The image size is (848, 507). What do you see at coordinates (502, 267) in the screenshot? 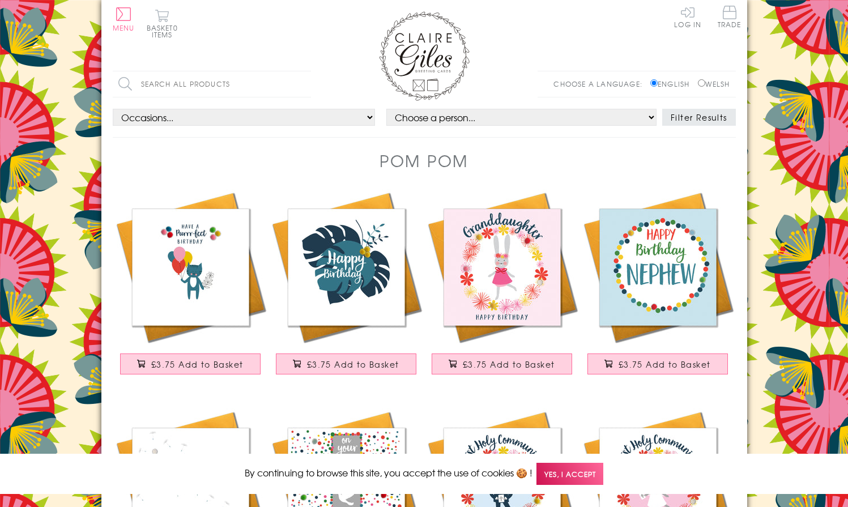
I see `img: Birthday Card, Flowers, Granddaughter, Happy Birthday, Embellished with pompoms` at bounding box center [502, 267].